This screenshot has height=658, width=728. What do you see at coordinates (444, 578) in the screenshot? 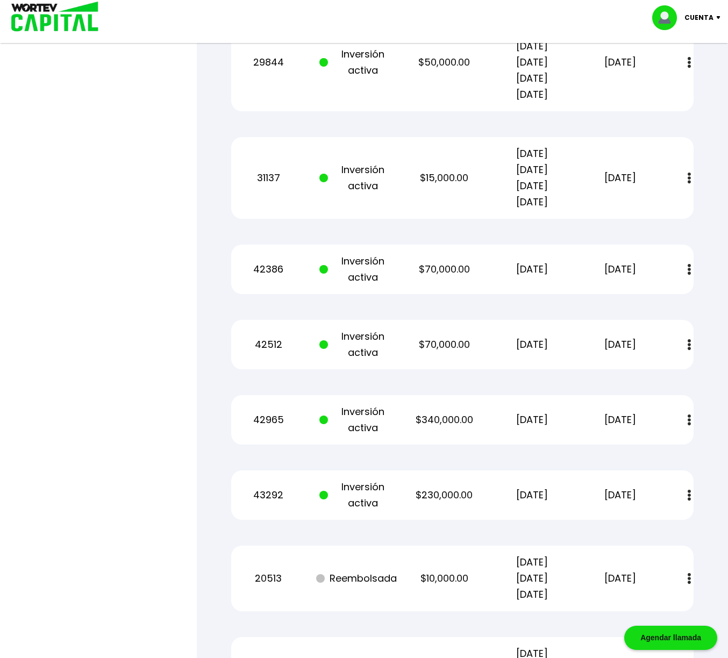
I see `p: $10,000.00` at bounding box center [444, 578].